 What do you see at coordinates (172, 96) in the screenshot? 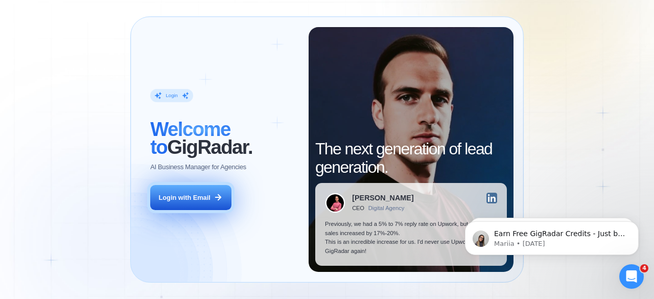
I see `div: Login` at bounding box center [172, 96].